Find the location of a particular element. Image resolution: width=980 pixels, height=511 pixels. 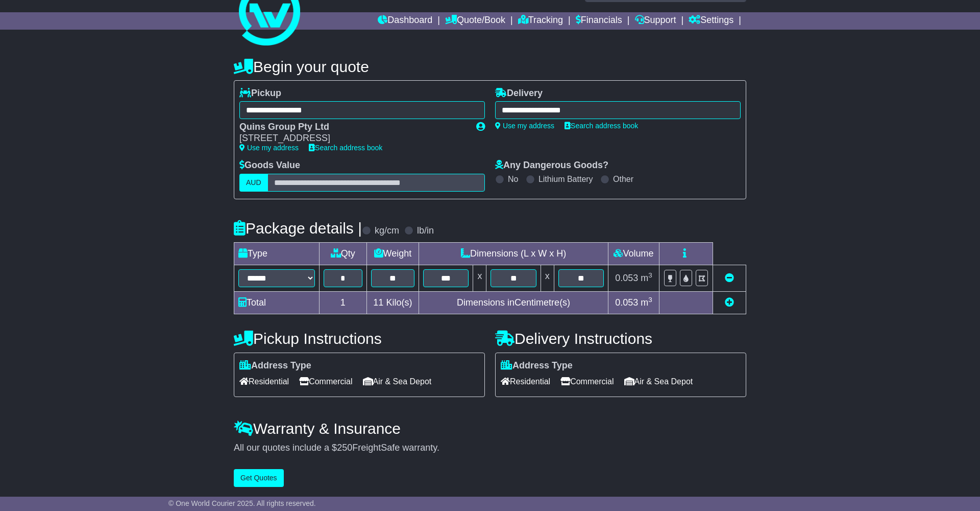

label: Pickup is located at coordinates (261, 93).